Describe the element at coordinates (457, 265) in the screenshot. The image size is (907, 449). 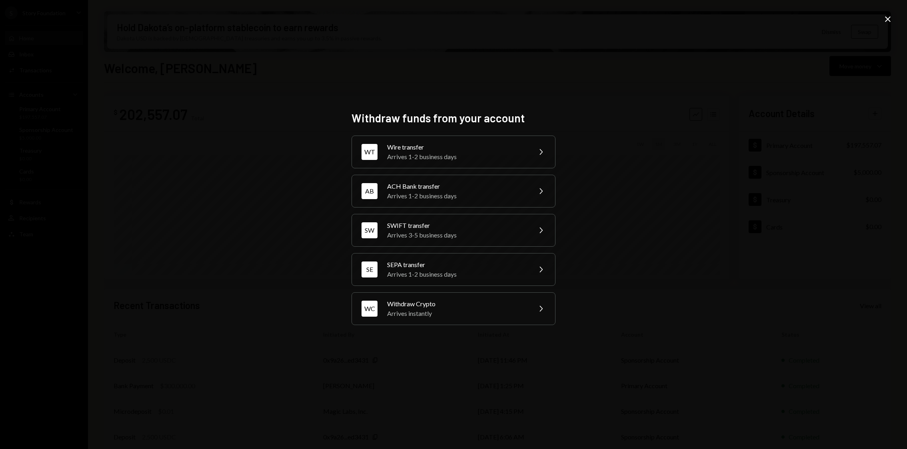
I see `div: SEPA transfer` at that location.